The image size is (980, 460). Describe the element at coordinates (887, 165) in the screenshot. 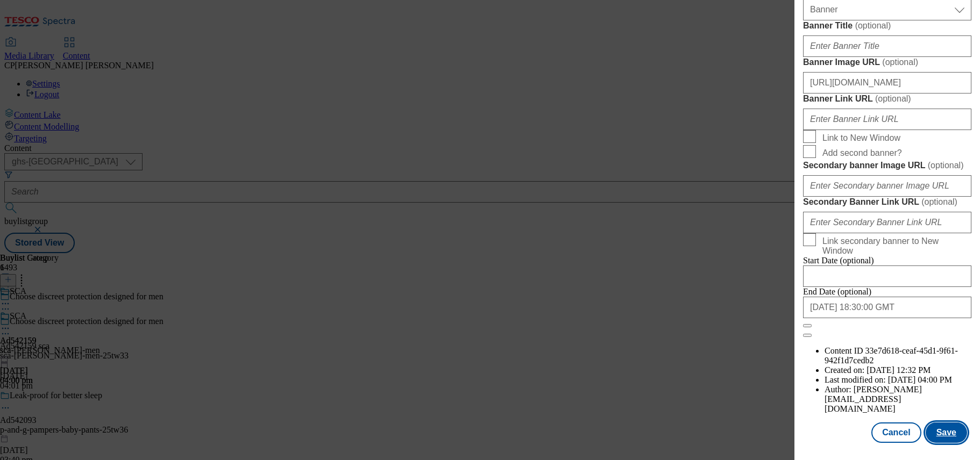

I see `label: Secondary banner Image URL` at that location.